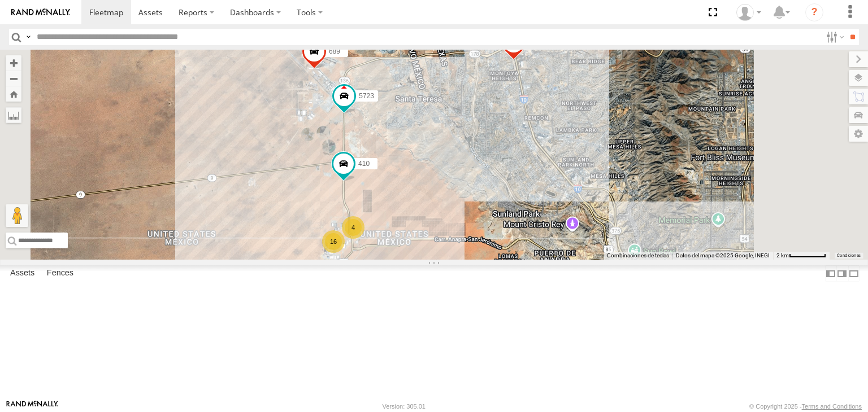 The width and height of the screenshot is (868, 412). What do you see at coordinates (334, 241) in the screenshot?
I see `div: 16` at bounding box center [334, 241].